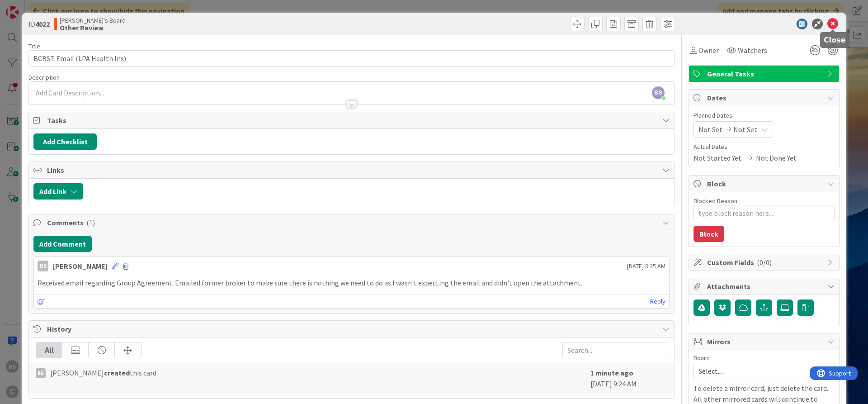  Describe the element at coordinates (715, 201) in the screenshot. I see `label: Blocked Reason` at that location.